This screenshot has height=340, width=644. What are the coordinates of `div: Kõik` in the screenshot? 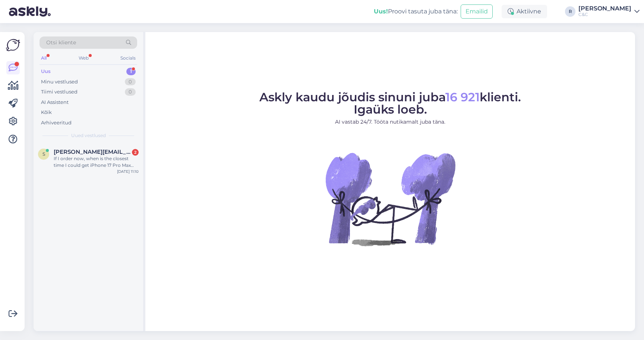 It's located at (46, 113).